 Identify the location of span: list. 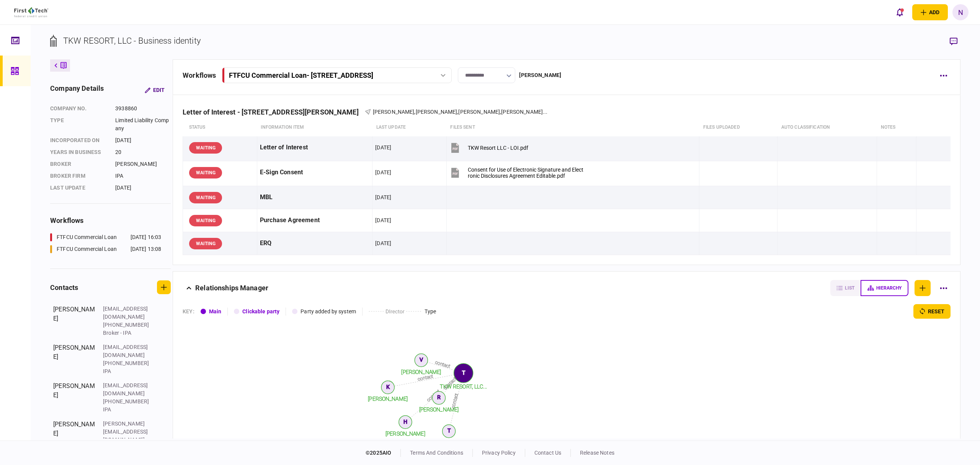
(849, 288).